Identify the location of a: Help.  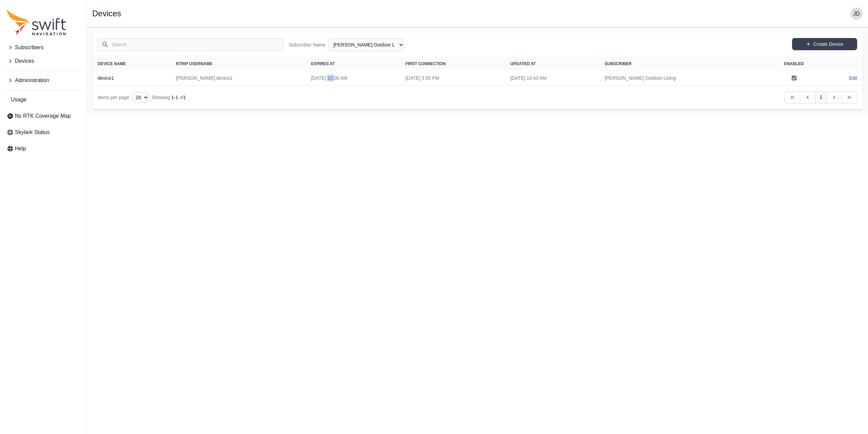
(43, 149).